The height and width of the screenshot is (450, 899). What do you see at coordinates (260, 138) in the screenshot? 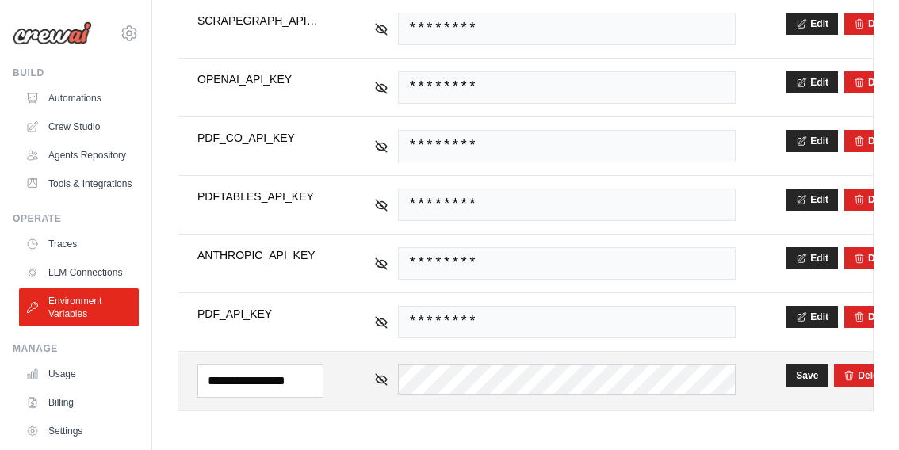
I see `span: PDF_CO_API_KEY` at bounding box center [260, 138].